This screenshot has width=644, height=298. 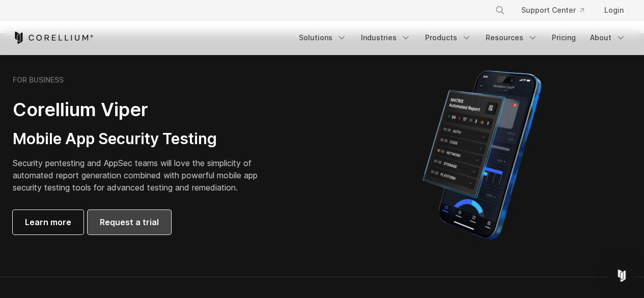 What do you see at coordinates (143, 110) in the screenshot?
I see `h2: Corellium Viper` at bounding box center [143, 110].